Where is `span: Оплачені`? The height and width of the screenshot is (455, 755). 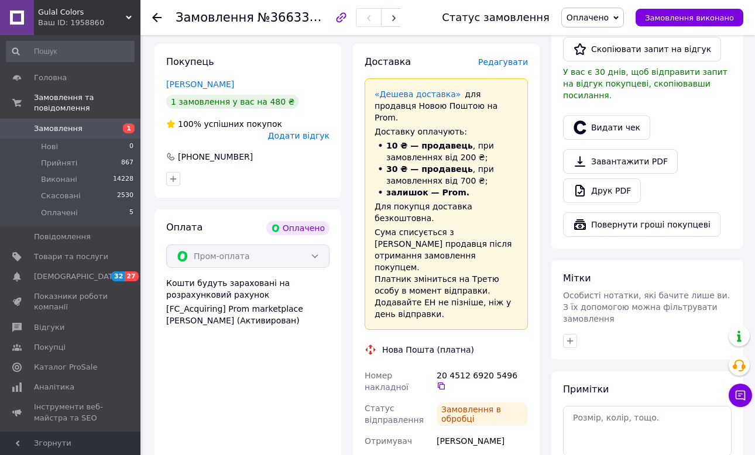 span: Оплачені is located at coordinates (59, 213).